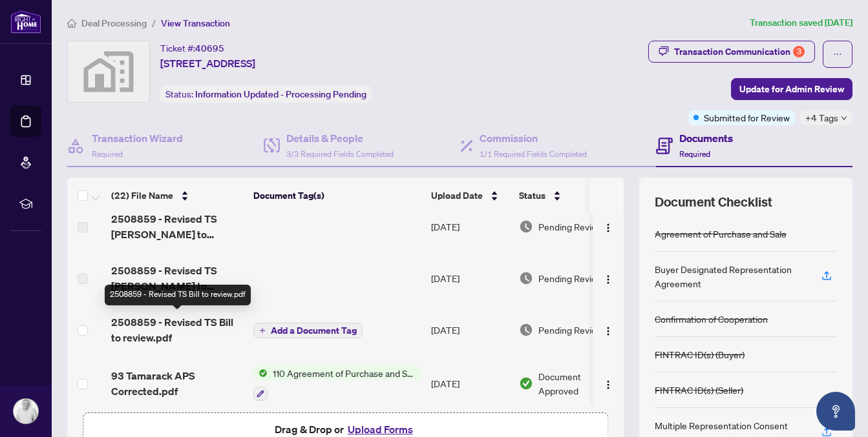 This screenshot has height=437, width=868. I want to click on h4: Transaction Wizard, so click(137, 138).